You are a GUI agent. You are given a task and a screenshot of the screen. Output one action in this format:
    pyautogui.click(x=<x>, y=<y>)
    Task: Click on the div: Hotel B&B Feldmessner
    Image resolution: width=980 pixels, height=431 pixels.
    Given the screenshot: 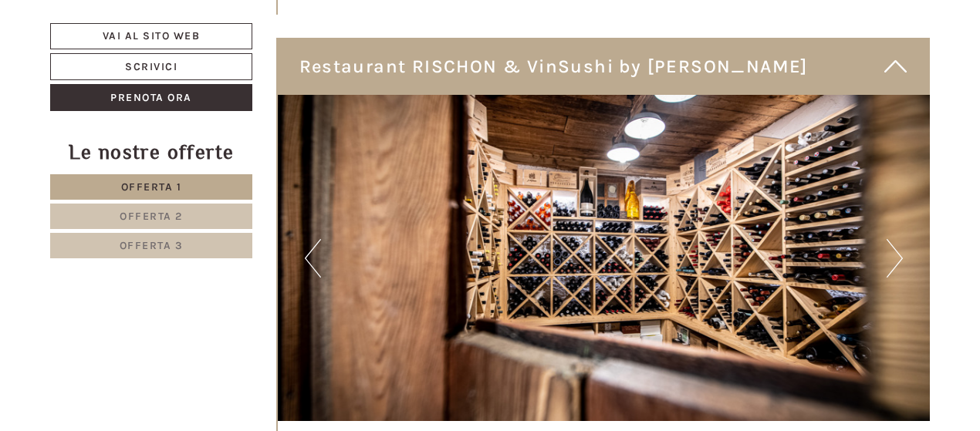 What is the action you would take?
    pyautogui.click(x=133, y=51)
    